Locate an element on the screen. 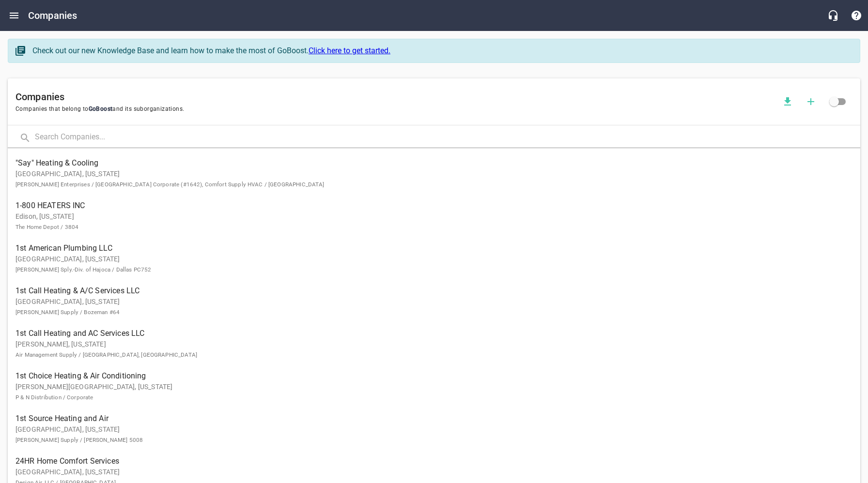 This screenshot has width=868, height=483. a: Click here to get started. is located at coordinates (349, 50).